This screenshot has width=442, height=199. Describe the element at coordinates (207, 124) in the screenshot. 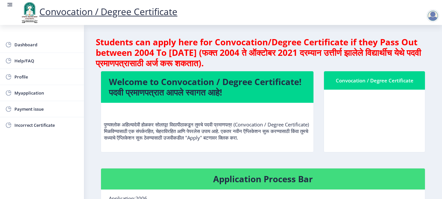

I see `p: पुण्यश्लोक अहिल्यादेवी होळकर सोलापूर विद्यापीठाकडून तुमचे पदवी प्रमाणपत्र (Convocation / Degree C...` at that location.